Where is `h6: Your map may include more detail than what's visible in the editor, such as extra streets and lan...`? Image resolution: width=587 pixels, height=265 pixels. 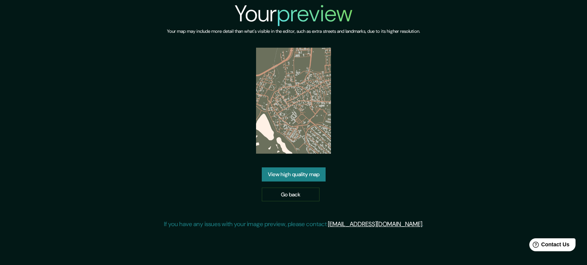 h6: Your map may include more detail than what's visible in the editor, such as extra streets and lan... is located at coordinates (293, 31).